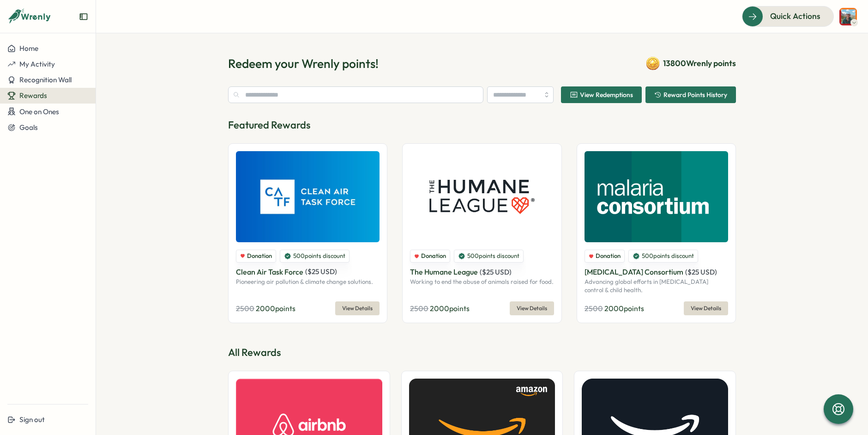 This screenshot has height=435, width=868. I want to click on span: My Activity, so click(37, 64).